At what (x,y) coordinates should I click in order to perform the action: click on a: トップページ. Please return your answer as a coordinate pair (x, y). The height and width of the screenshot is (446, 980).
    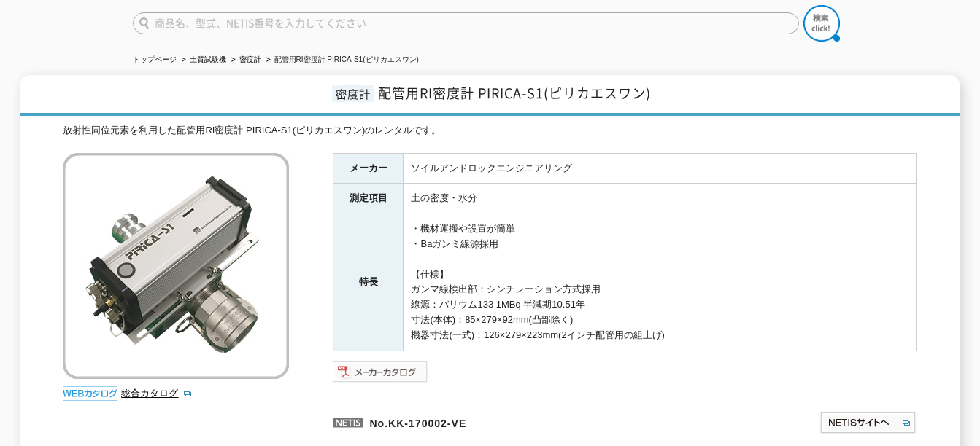
    Looking at the image, I should click on (155, 59).